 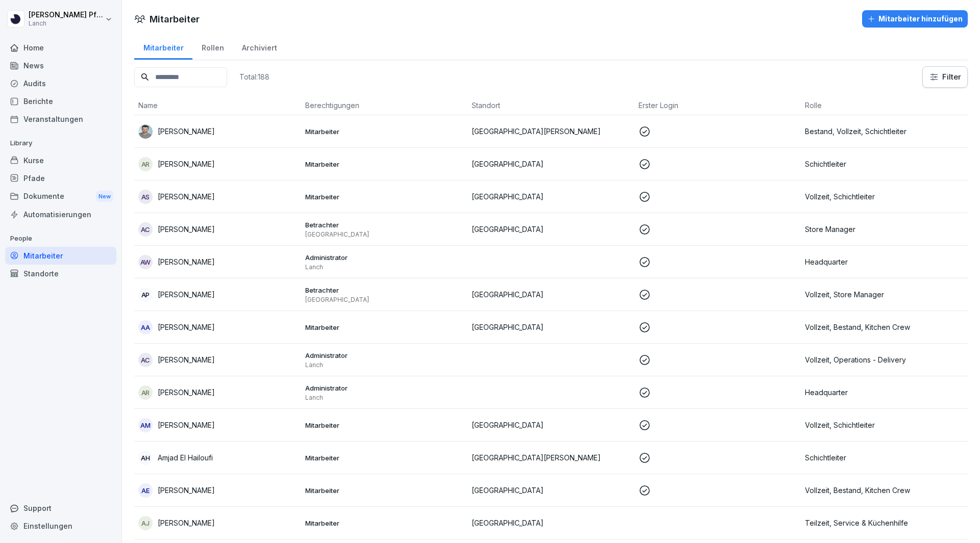 I want to click on th: Berechtigungen, so click(x=384, y=105).